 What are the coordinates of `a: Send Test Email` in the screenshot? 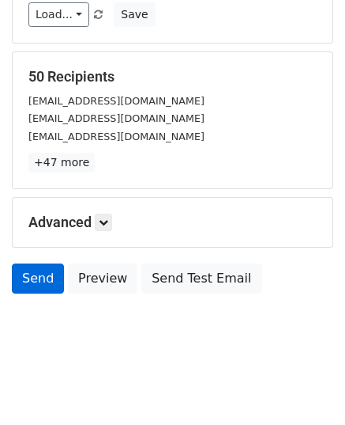 It's located at (202, 278).